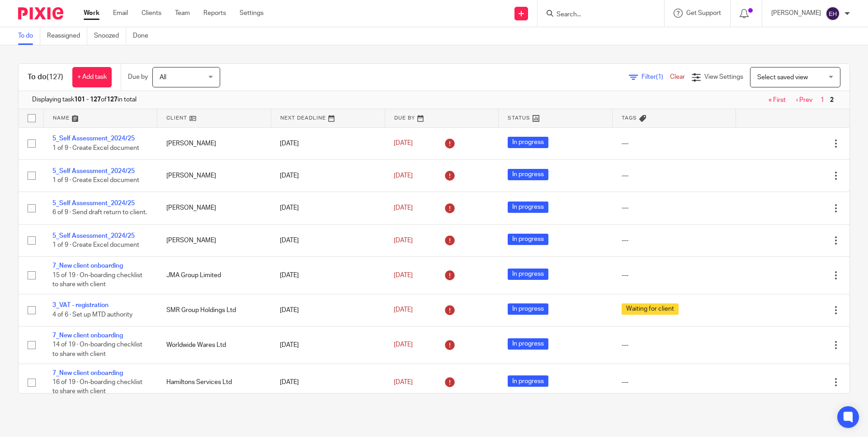 Image resolution: width=868 pixels, height=437 pixels. I want to click on a: 3_VAT - registration, so click(81, 305).